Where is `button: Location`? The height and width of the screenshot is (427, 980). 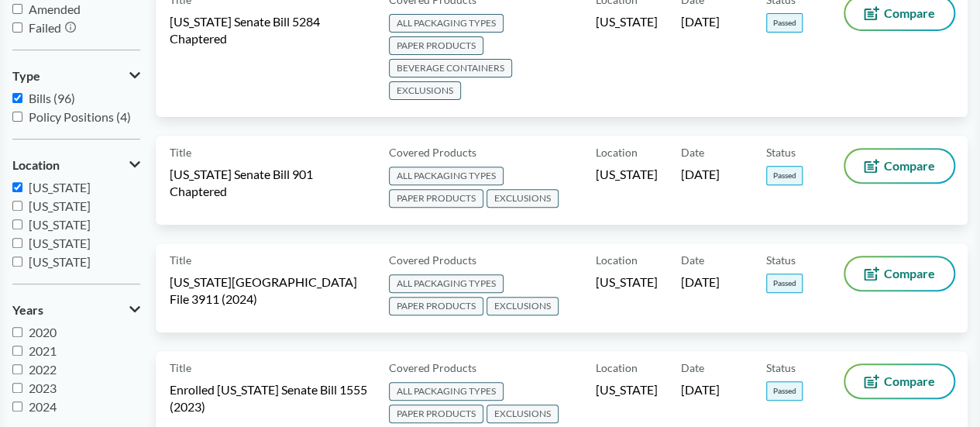 button: Location is located at coordinates (76, 165).